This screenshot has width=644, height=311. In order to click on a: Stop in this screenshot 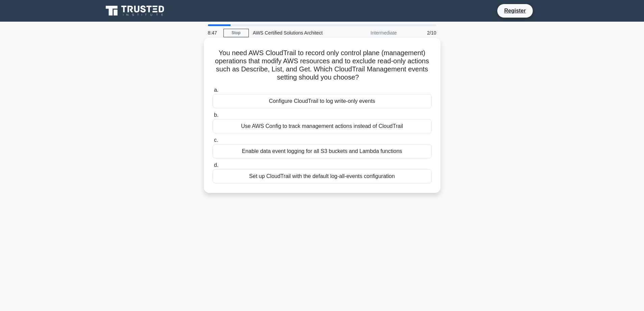, I will do `click(236, 33)`.